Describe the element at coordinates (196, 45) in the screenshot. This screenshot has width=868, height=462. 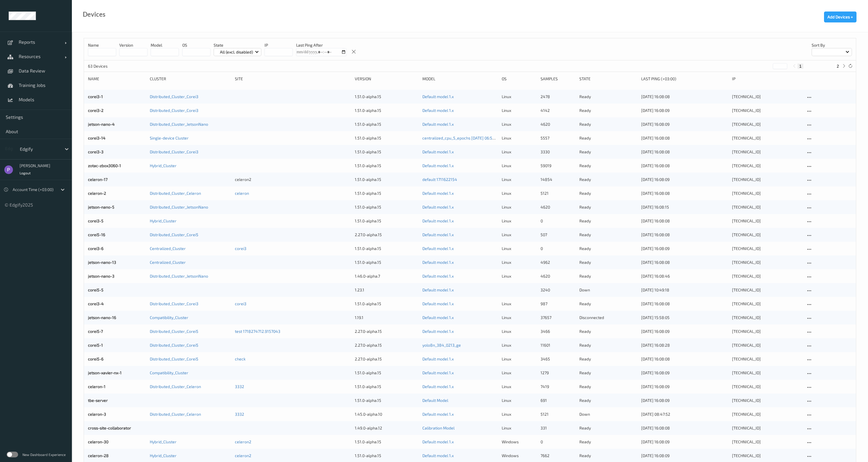
I see `p: OS` at that location.